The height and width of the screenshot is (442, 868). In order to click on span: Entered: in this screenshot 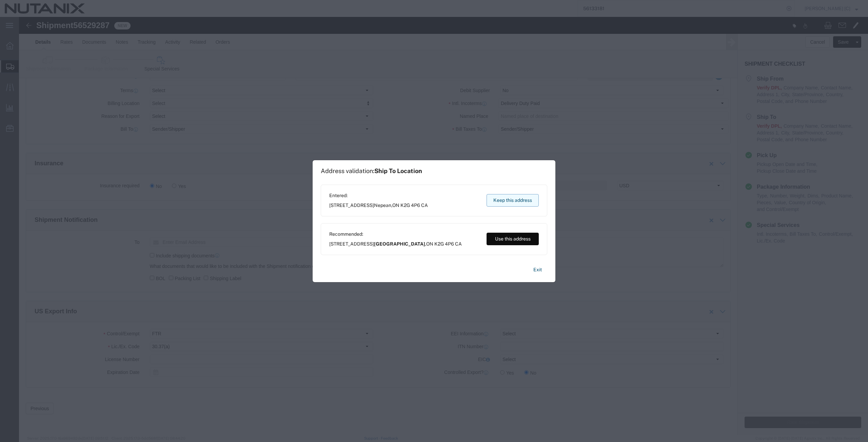, I will do `click(378, 196)`.